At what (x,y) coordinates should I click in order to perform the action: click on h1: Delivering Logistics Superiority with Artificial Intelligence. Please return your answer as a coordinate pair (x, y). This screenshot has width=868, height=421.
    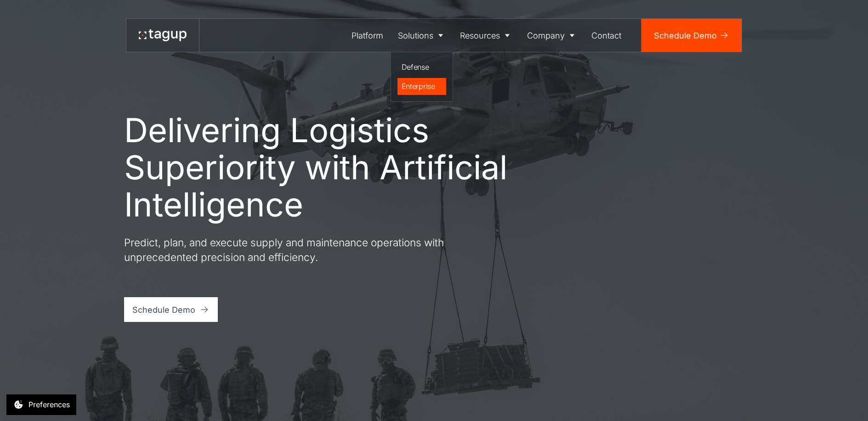
    Looking at the image, I should click on (317, 167).